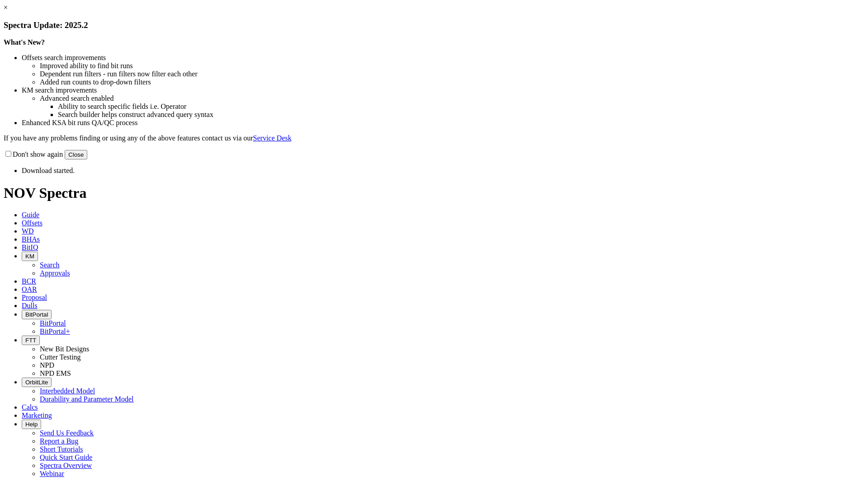 The width and height of the screenshot is (868, 481). What do you see at coordinates (30, 306) in the screenshot?
I see `span: Dulls` at bounding box center [30, 306].